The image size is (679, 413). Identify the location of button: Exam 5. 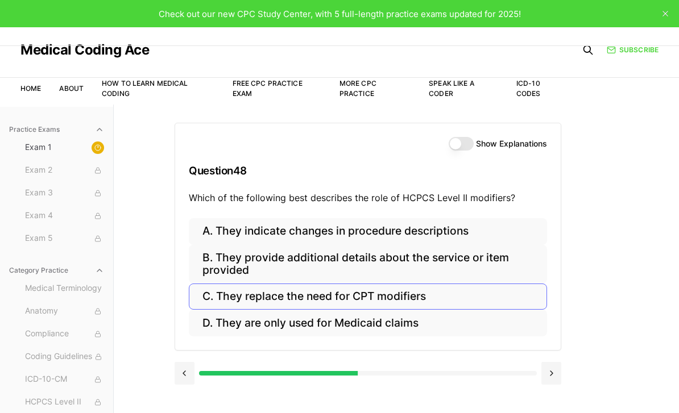
(64, 239).